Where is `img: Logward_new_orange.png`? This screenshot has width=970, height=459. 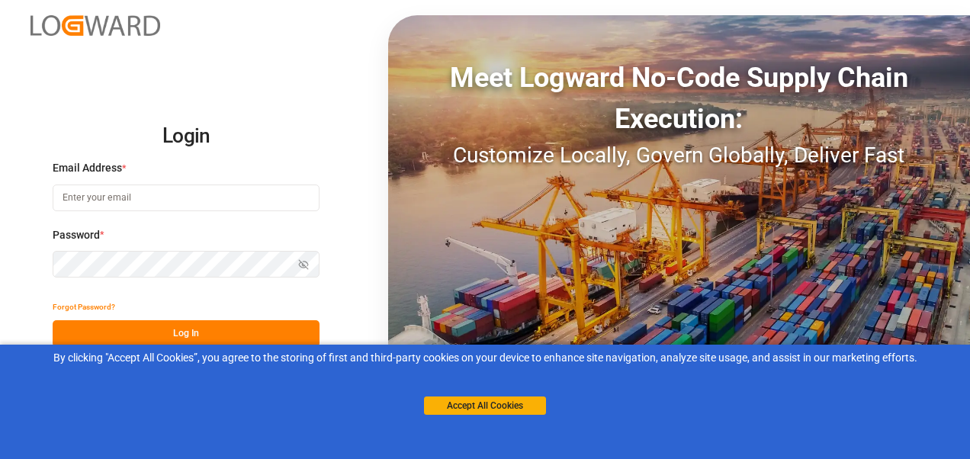 img: Logward_new_orange.png is located at coordinates (95, 25).